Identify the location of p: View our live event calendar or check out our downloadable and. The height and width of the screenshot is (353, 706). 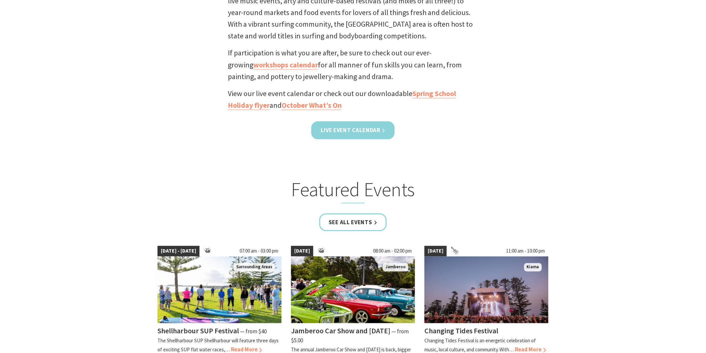
(353, 99).